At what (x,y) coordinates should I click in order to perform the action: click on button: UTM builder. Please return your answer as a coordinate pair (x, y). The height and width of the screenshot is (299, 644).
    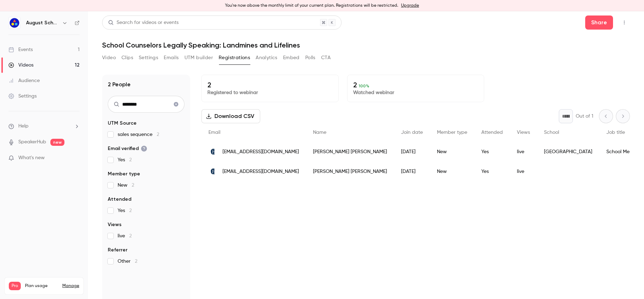
    Looking at the image, I should click on (198, 58).